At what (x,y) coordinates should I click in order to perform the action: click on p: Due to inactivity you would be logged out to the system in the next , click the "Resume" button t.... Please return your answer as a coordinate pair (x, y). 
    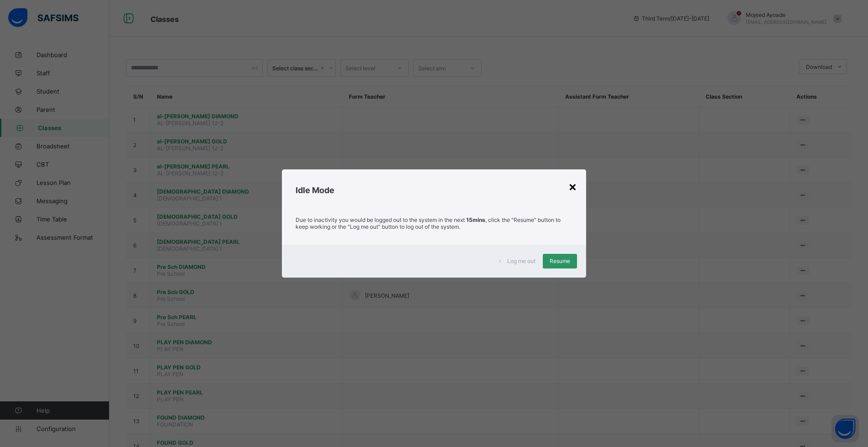
    Looking at the image, I should click on (434, 224).